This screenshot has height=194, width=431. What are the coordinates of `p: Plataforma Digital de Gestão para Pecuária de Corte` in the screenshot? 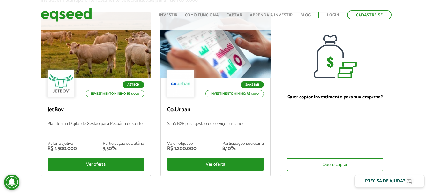 It's located at (96, 128).